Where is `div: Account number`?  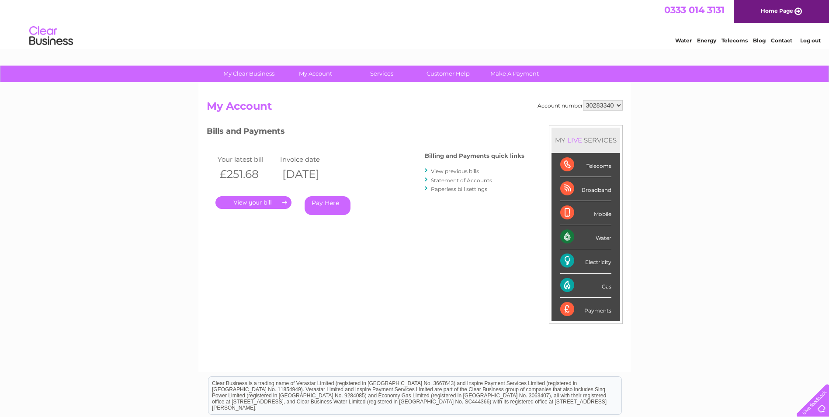
div: Account number is located at coordinates (580, 105).